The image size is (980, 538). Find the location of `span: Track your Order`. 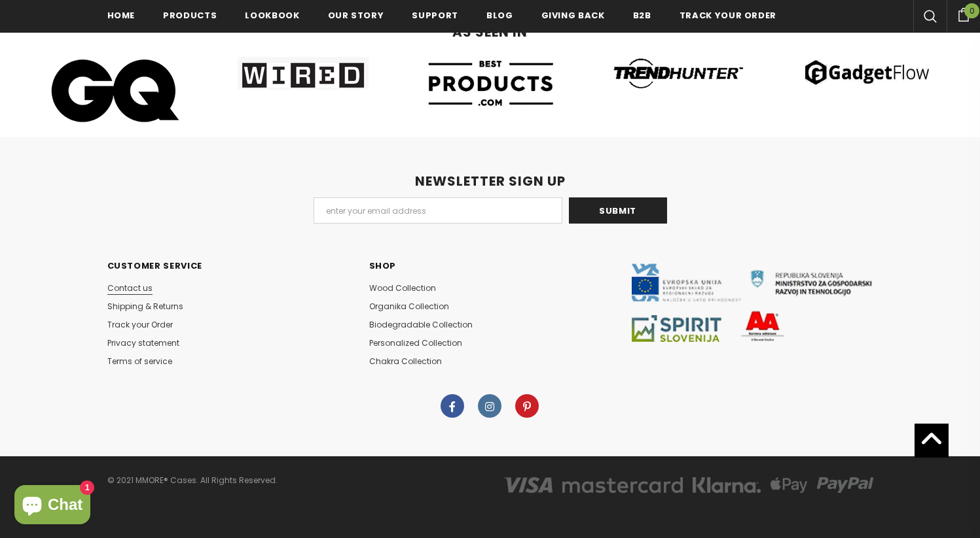

span: Track your Order is located at coordinates (140, 325).